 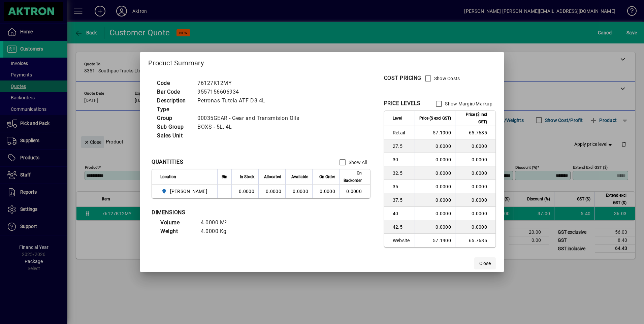 I want to click on div: COST PRICING, so click(x=403, y=78).